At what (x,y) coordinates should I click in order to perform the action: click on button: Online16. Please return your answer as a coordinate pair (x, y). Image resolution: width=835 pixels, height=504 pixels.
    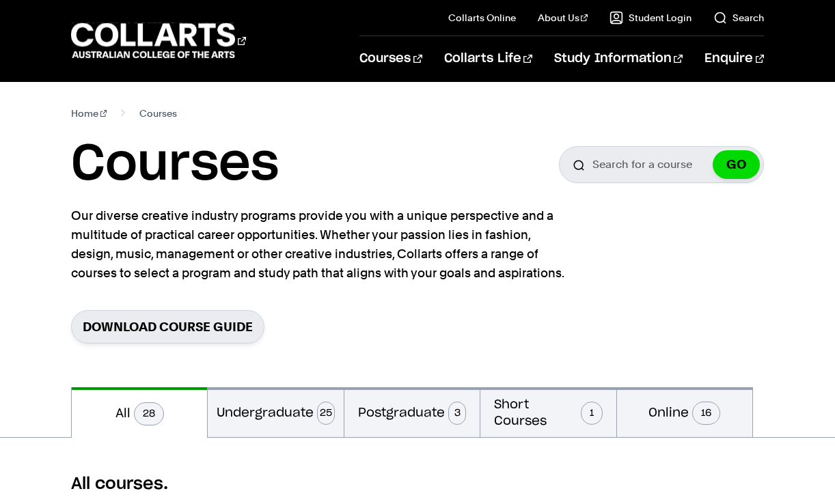
    Looking at the image, I should click on (684, 412).